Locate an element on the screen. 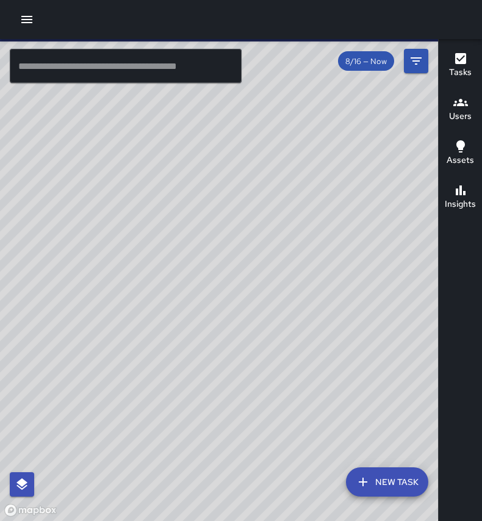 The height and width of the screenshot is (521, 482). h6: Users is located at coordinates (460, 117).